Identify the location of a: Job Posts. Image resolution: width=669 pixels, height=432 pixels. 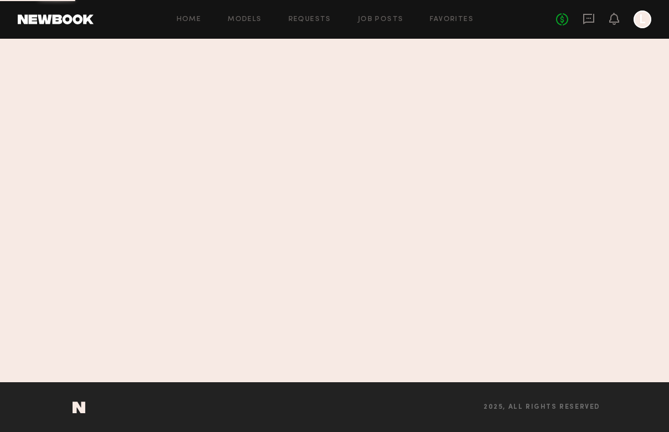
(380, 19).